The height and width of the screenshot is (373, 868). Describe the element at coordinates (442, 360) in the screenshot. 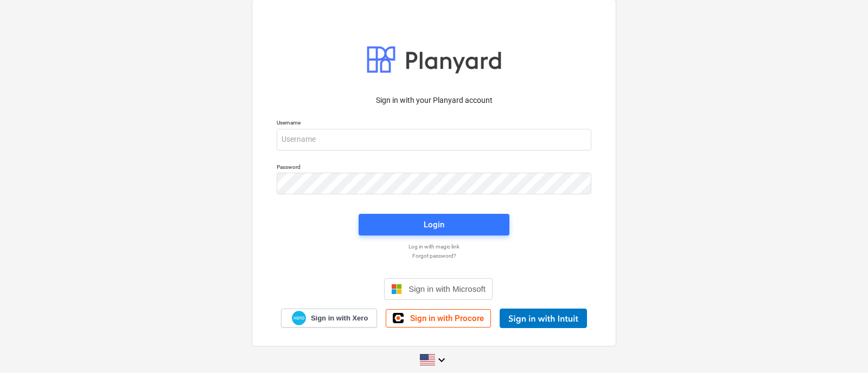

I see `i: keyboard_arrow_down` at that location.